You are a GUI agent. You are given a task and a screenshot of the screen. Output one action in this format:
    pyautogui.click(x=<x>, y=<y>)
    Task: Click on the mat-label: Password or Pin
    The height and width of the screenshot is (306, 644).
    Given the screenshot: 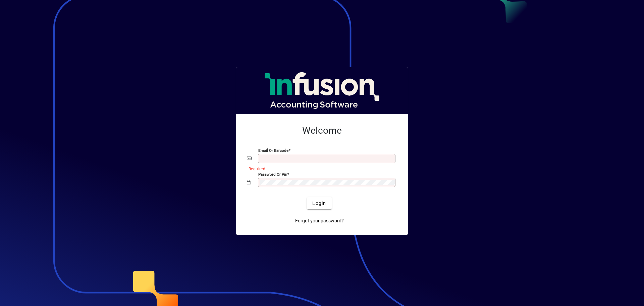 What is the action you would take?
    pyautogui.click(x=273, y=174)
    